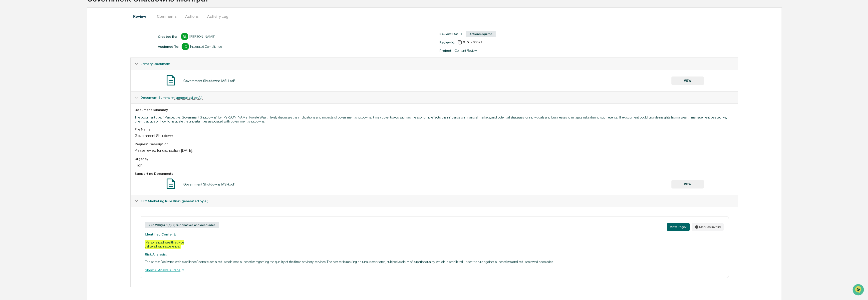 The height and width of the screenshot is (300, 868). Describe the element at coordinates (434, 17) in the screenshot. I see `div: secondary tabs example` at that location.